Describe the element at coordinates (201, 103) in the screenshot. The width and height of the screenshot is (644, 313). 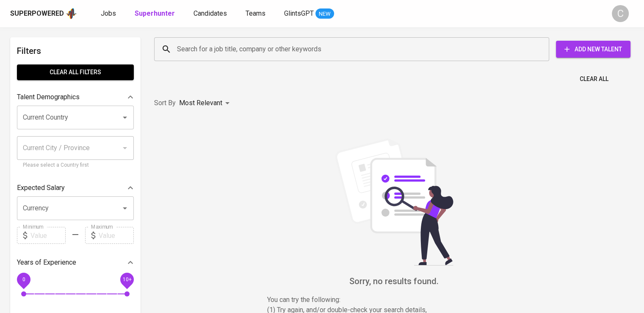
I see `p: Most Relevant` at that location.